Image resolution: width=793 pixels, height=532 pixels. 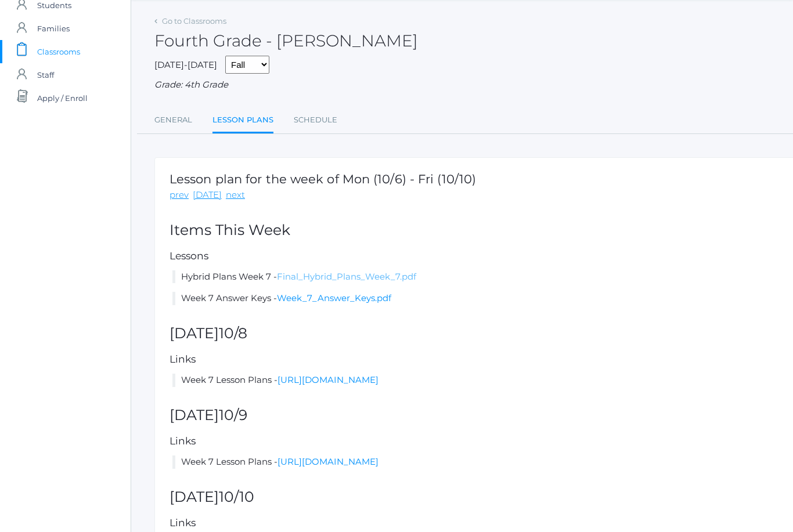 I want to click on span: Staff, so click(x=45, y=75).